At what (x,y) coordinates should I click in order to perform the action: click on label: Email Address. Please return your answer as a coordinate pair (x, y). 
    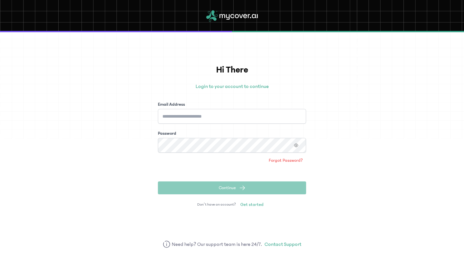
    Looking at the image, I should click on (171, 104).